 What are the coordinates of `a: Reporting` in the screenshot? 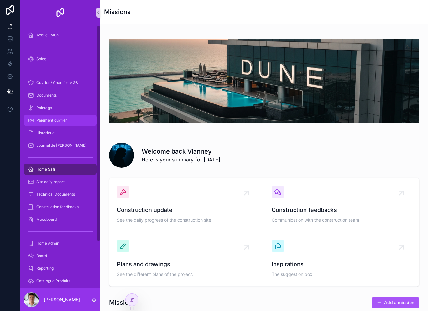 It's located at (60, 268).